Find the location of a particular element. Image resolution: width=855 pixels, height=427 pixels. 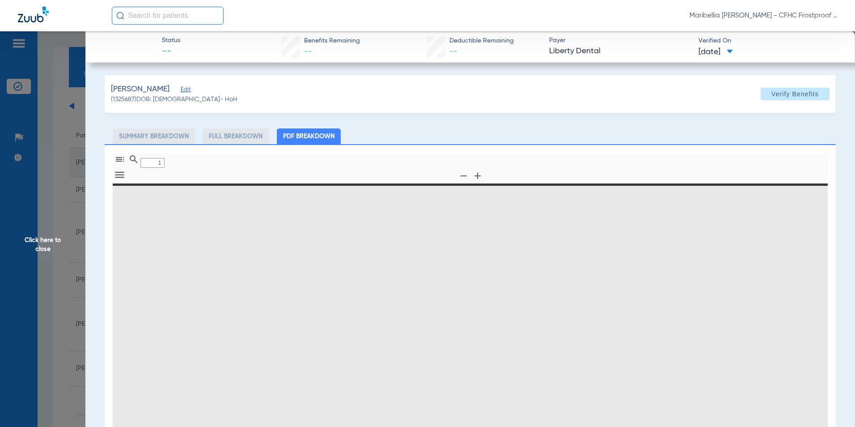

button: Tools is located at coordinates (120, 175).